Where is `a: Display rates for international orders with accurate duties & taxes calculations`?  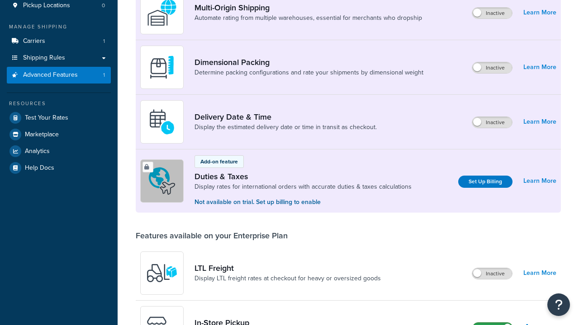
a: Display rates for international orders with accurate duties & taxes calculations is located at coordinates (303, 187).